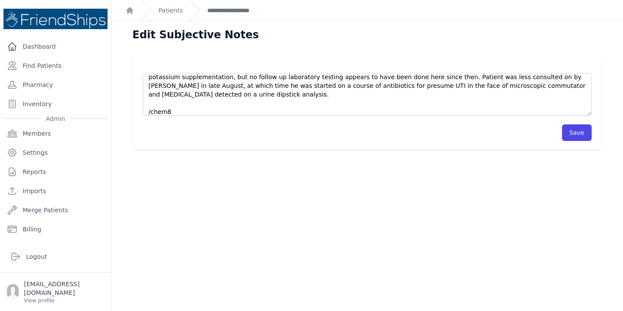 This screenshot has width=623, height=311. Describe the element at coordinates (55, 104) in the screenshot. I see `a: Inventory` at that location.